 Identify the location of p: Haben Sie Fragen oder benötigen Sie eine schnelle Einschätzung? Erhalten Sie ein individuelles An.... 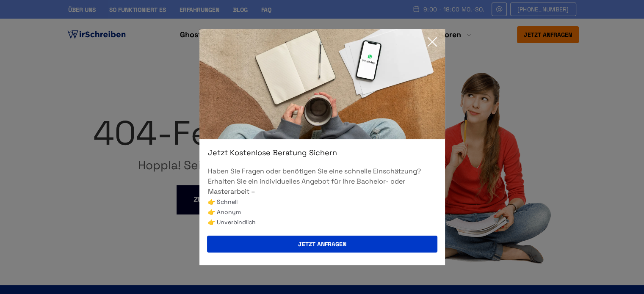
(322, 182).